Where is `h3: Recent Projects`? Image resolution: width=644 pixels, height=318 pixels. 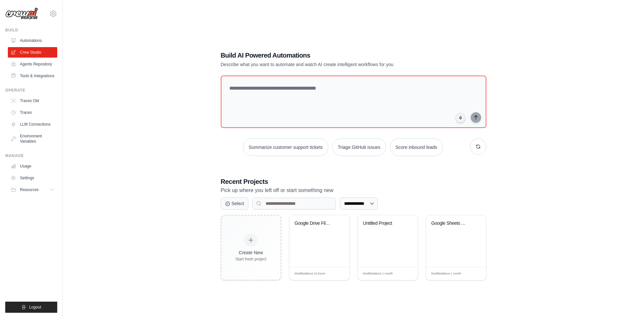 h3: Recent Projects is located at coordinates (354, 182).